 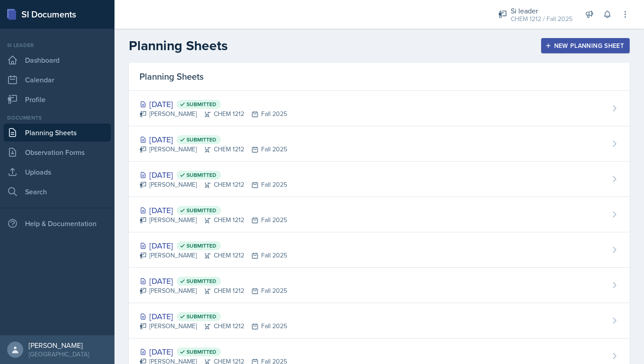 I want to click on a: Calendar, so click(x=57, y=80).